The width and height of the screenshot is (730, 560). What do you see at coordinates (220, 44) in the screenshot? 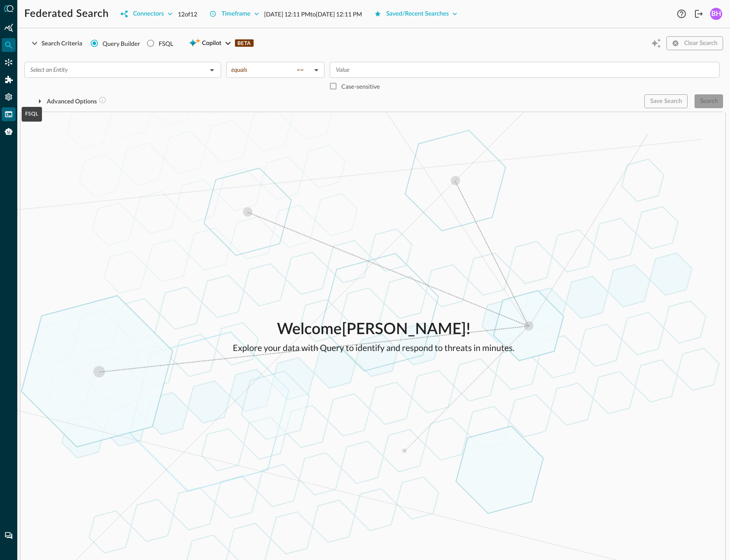
I see `button: CopilotBETA` at bounding box center [220, 44].